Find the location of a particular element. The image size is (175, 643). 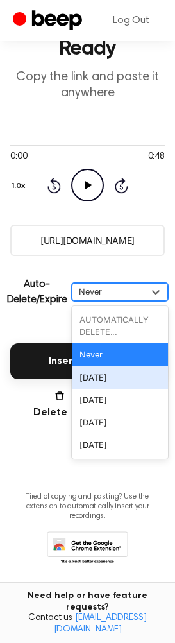

a: Beep is located at coordinates (49, 21).